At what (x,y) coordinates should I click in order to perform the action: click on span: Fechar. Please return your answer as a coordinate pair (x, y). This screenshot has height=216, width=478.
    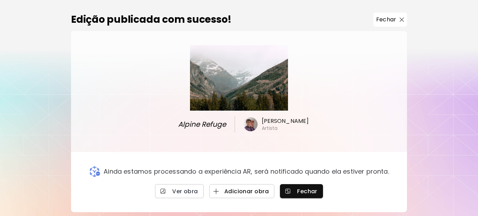
    Looking at the image, I should click on (302, 191).